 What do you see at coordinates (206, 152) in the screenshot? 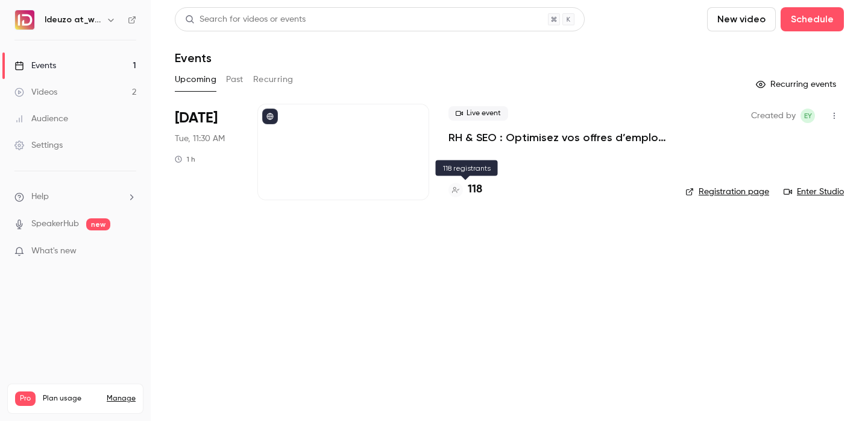
I see `div: Sep 23 Tue, 11:30 AM (Europe/Madrid)` at bounding box center [206, 152].